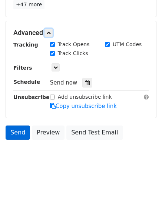 This screenshot has width=162, height=200. I want to click on a: Send Test Email, so click(95, 132).